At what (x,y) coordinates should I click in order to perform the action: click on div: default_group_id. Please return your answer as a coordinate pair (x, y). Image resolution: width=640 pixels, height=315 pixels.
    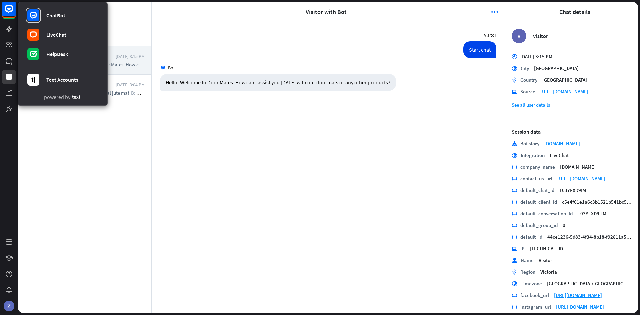
    Looking at the image, I should click on (539, 225).